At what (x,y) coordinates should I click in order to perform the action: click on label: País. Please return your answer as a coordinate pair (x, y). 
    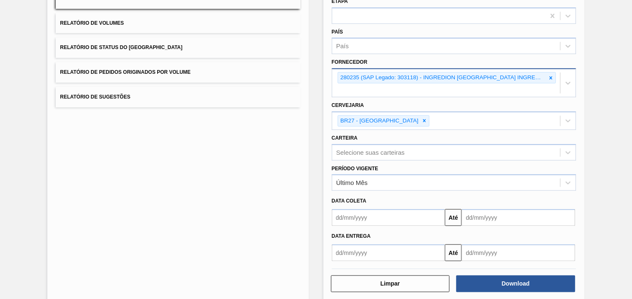
    Looking at the image, I should click on (337, 32).